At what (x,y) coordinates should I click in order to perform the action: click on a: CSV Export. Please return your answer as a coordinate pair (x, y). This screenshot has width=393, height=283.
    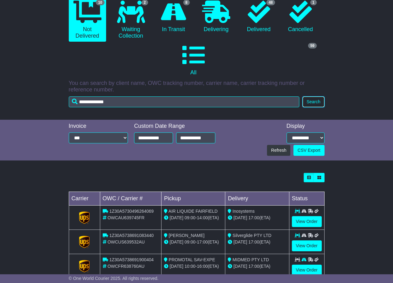
    Looking at the image, I should click on (308, 150).